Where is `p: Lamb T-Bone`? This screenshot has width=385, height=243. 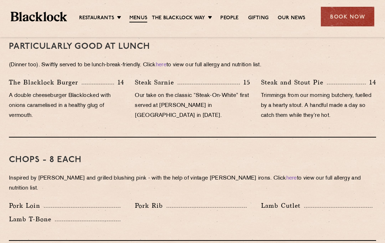 p: Lamb T-Bone is located at coordinates (32, 219).